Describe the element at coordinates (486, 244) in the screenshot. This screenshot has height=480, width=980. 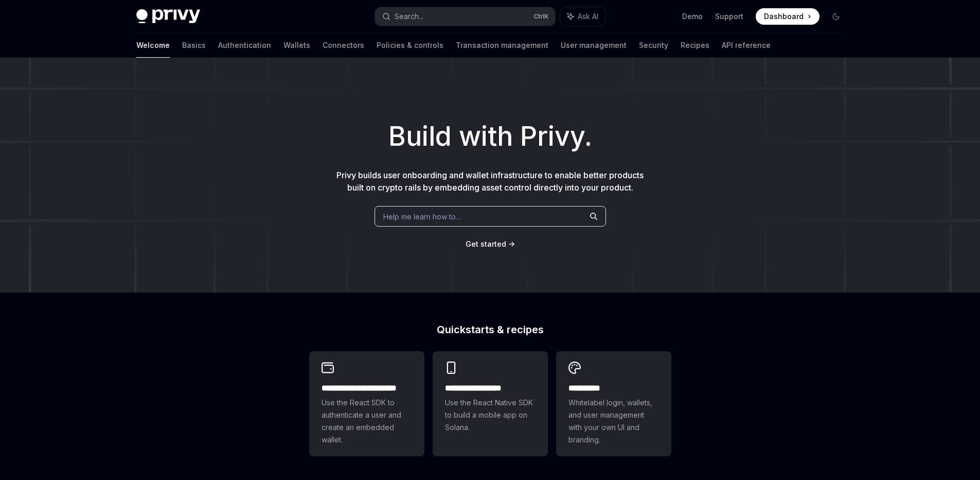
I see `span: Get started` at that location.